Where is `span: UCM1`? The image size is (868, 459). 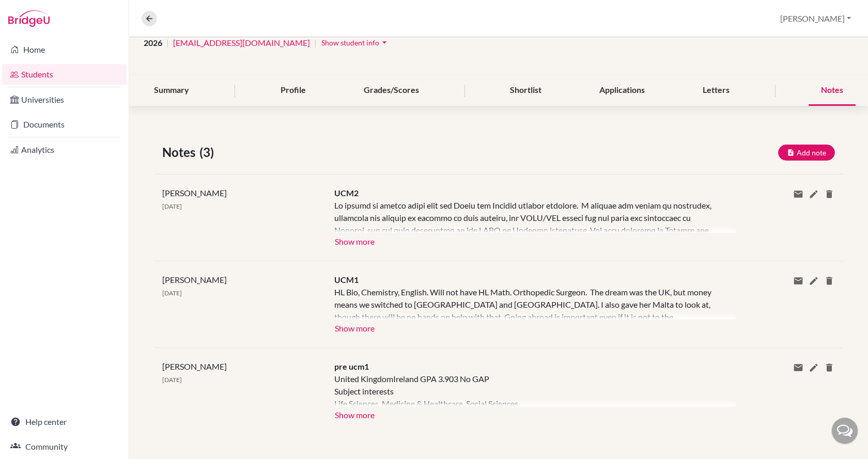 span: UCM1 is located at coordinates (346, 279).